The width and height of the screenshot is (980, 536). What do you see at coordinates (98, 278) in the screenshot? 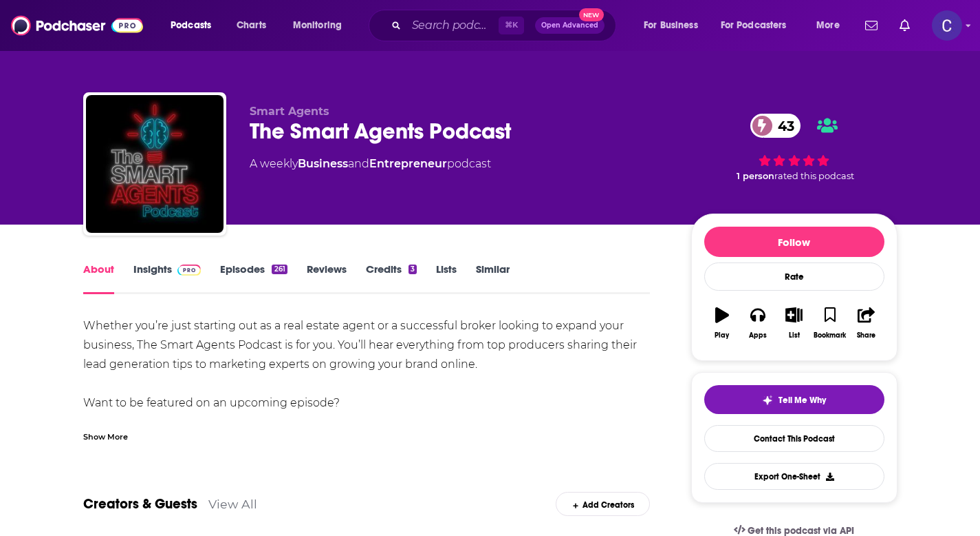
I see `a: About` at bounding box center [98, 278].